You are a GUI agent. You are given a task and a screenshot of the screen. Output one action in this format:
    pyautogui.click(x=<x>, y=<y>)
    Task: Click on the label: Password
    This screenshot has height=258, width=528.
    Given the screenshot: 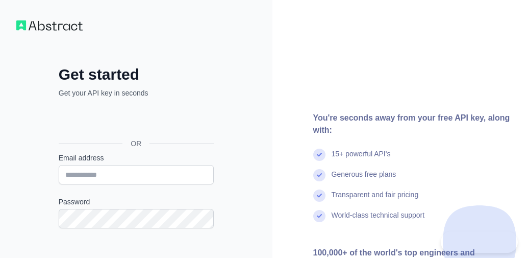 What is the action you would take?
    pyautogui.click(x=136, y=202)
    